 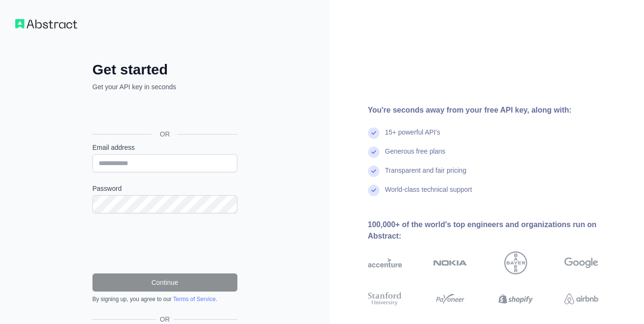 I want to click on div: Generous free plans, so click(x=415, y=156).